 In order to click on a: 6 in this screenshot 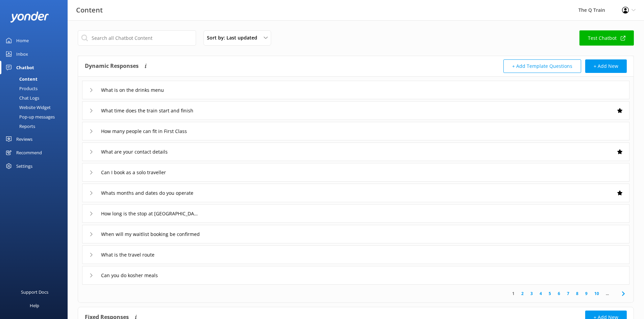, I will do `click(559, 294)`.